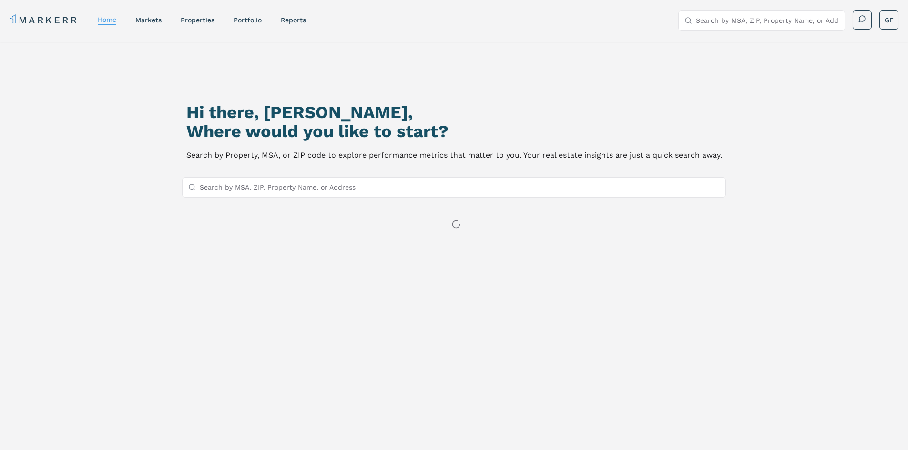 The image size is (908, 450). Describe the element at coordinates (889, 20) in the screenshot. I see `button: GF` at that location.